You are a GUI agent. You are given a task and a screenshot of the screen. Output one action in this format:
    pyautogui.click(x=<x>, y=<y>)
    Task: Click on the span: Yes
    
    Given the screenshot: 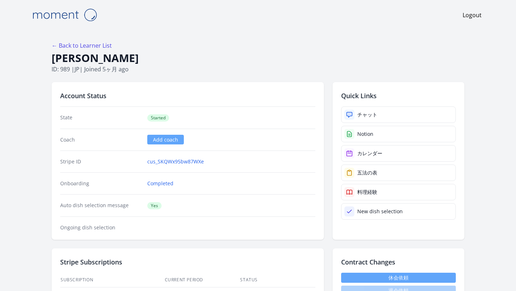 What is the action you would take?
    pyautogui.click(x=154, y=206)
    